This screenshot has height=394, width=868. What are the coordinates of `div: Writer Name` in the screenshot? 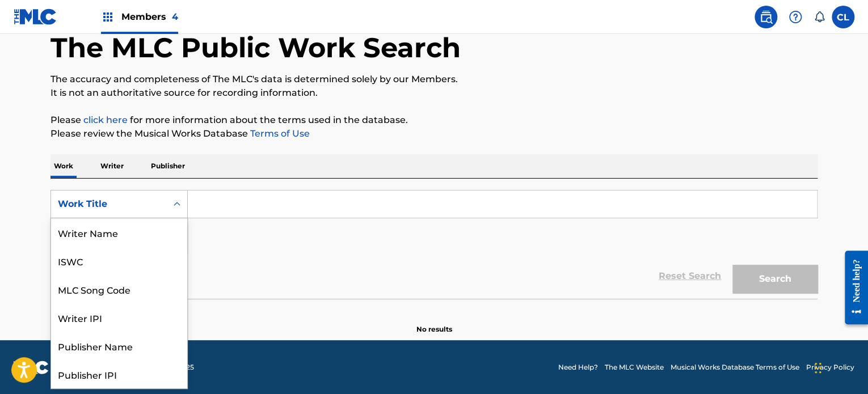 It's located at (119, 232).